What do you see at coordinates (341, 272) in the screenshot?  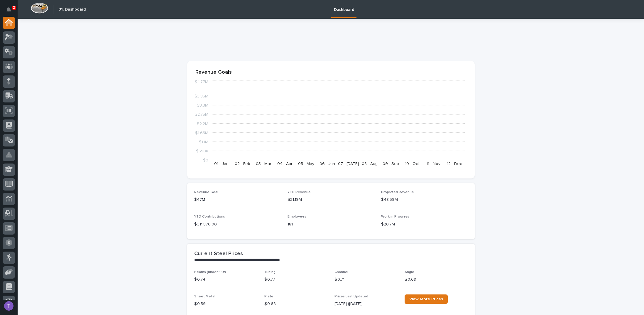 I see `span: Channel` at bounding box center [341, 272].